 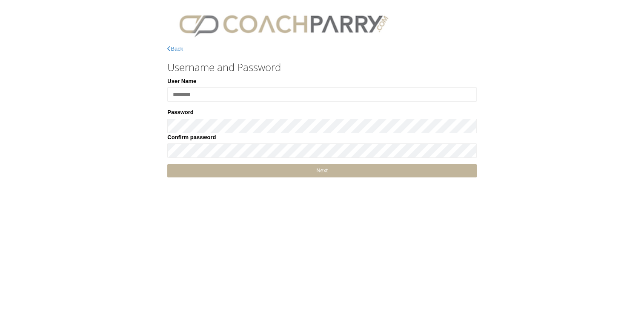 I want to click on a: Next, so click(x=322, y=170).